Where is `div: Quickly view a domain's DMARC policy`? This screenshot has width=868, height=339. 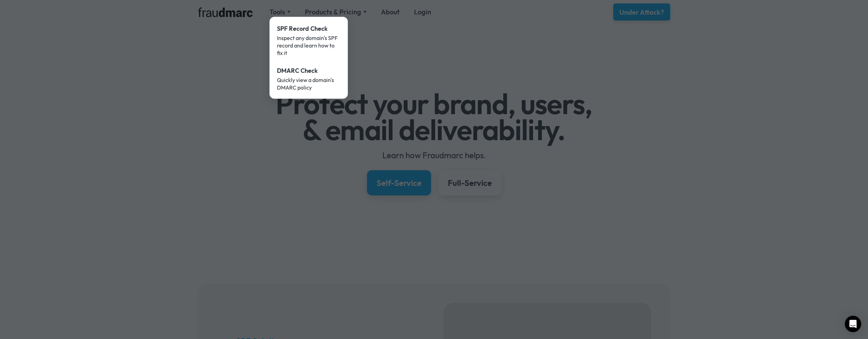
div: Quickly view a domain's DMARC policy is located at coordinates (309, 83).